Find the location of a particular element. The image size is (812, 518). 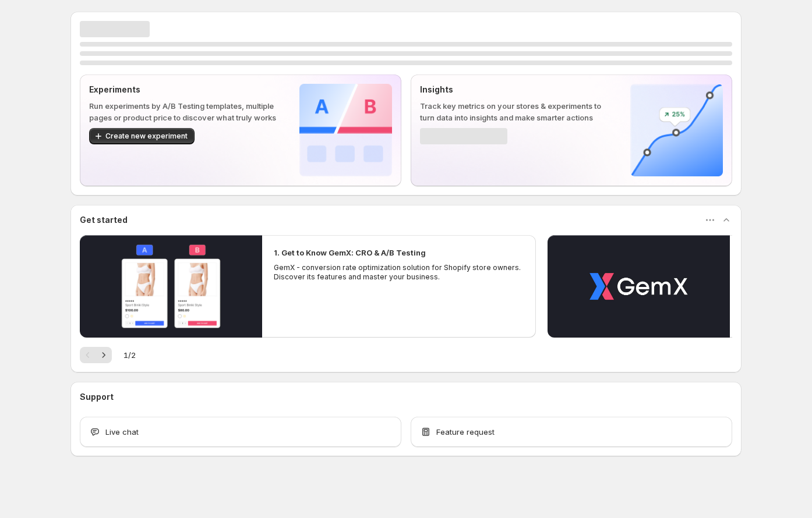

span: Feature request is located at coordinates (466, 432).